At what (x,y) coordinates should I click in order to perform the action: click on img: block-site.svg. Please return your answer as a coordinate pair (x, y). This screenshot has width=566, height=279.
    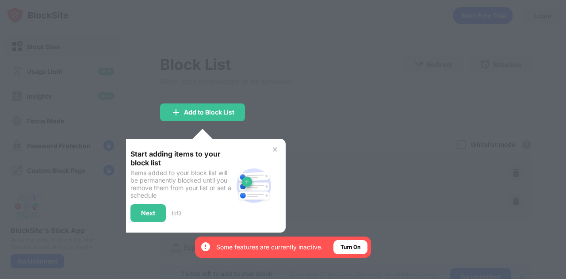
    Looking at the image, I should click on (254, 186).